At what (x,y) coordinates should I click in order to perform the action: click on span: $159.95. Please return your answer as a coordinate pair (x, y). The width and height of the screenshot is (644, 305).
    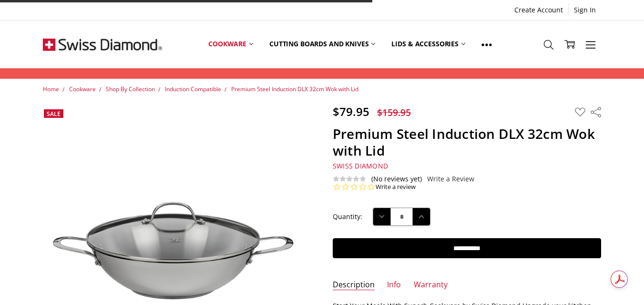
    Looking at the image, I should click on (393, 112).